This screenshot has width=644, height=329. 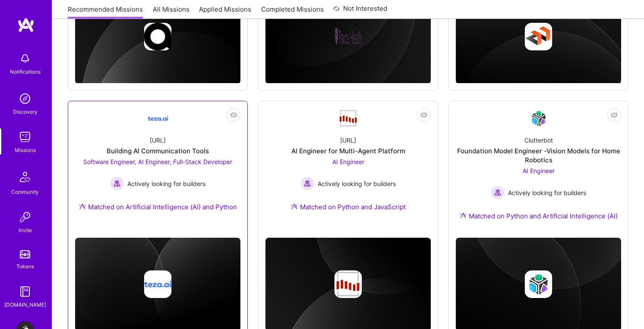 What do you see at coordinates (171, 12) in the screenshot?
I see `a: All Missions` at bounding box center [171, 12].